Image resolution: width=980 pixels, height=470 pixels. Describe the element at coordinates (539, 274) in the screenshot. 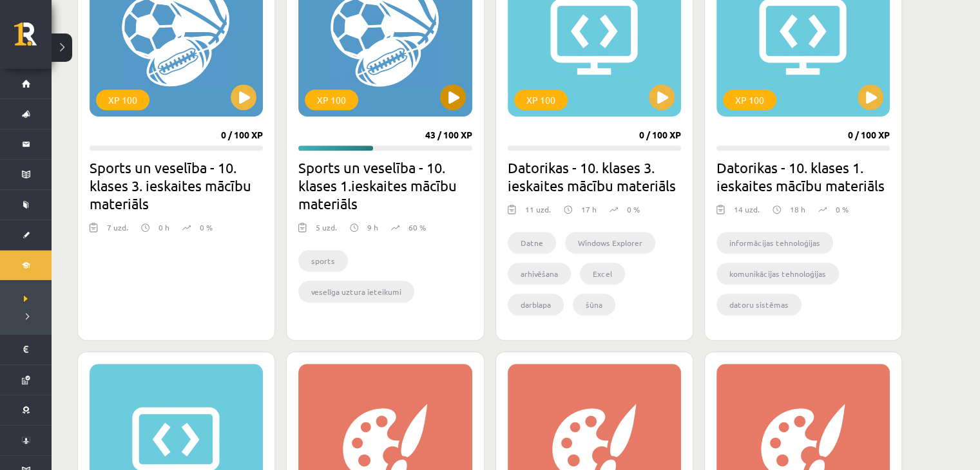

I see `li: arhivēšana` at that location.